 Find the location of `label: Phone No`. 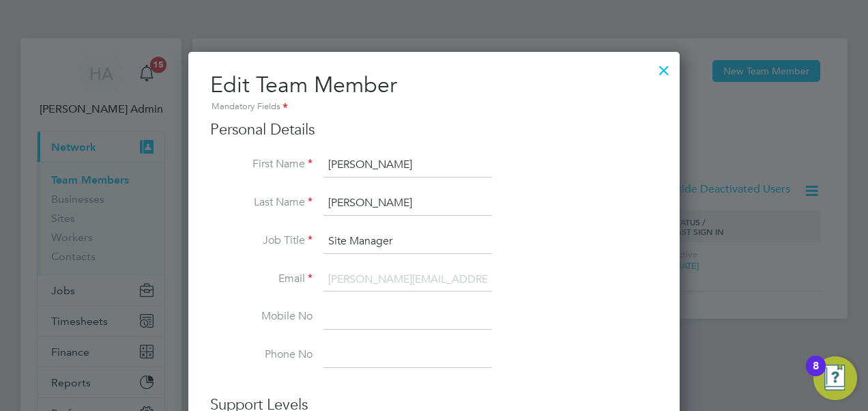

label: Phone No is located at coordinates (261, 354).